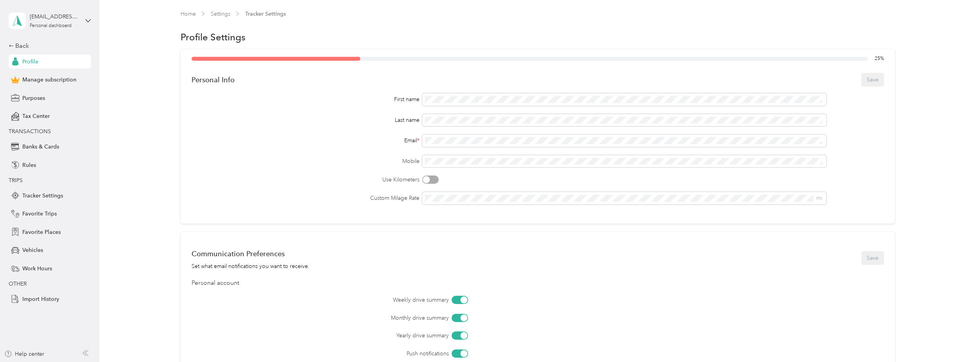  What do you see at coordinates (306, 161) in the screenshot?
I see `label: Mobile` at bounding box center [306, 161].